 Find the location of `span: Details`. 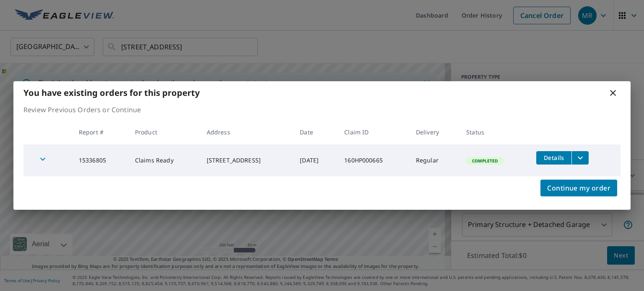

span: Details is located at coordinates (554, 158).